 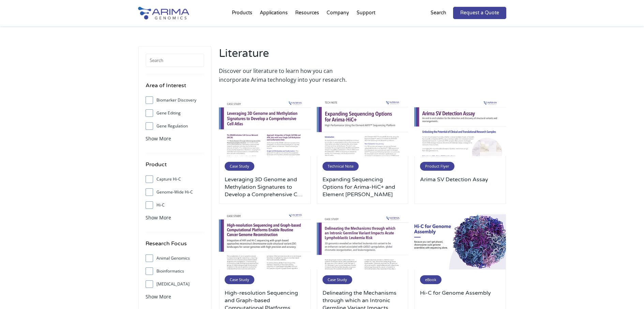 I want to click on label: Hi-C, so click(x=175, y=205).